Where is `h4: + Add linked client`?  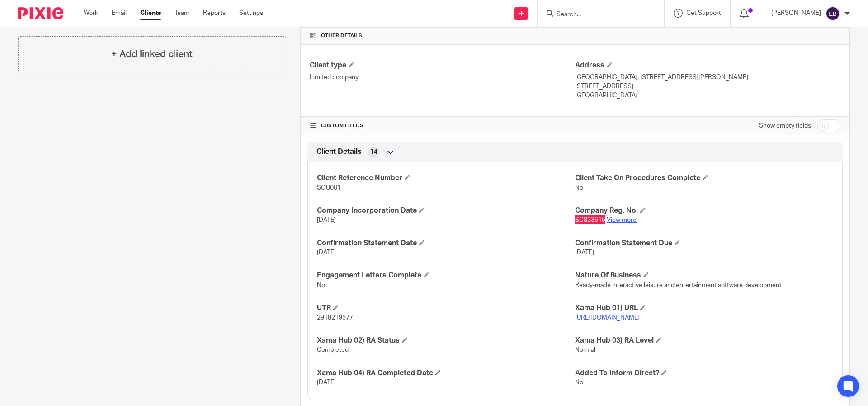 h4: + Add linked client is located at coordinates (152, 54).